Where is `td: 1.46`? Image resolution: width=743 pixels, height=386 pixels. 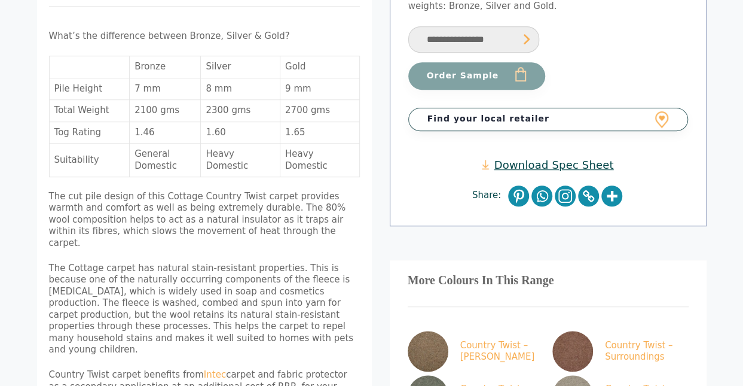
td: 1.46 is located at coordinates (165, 133).